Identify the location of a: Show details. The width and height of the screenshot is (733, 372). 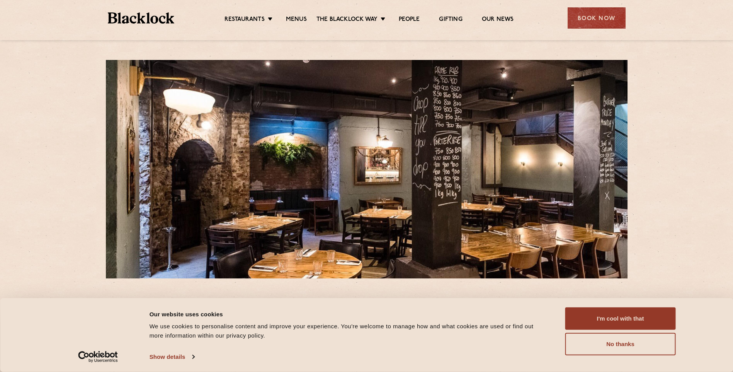
(172, 357).